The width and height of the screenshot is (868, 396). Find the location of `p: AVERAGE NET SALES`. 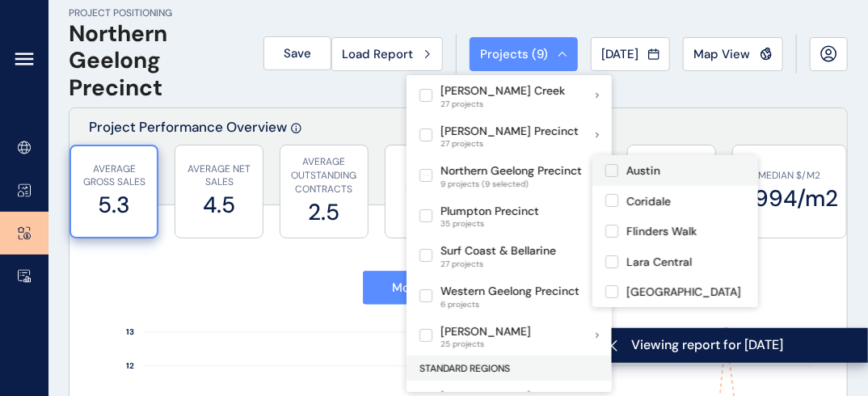

p: AVERAGE NET SALES is located at coordinates (219, 176).